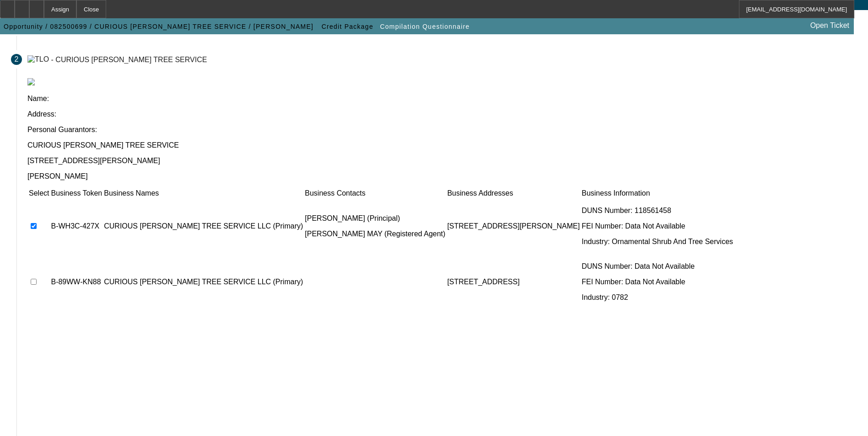  What do you see at coordinates (657, 242) in the screenshot?
I see `p: Industry: Ornamental Shrub And Tree Services` at bounding box center [657, 242].